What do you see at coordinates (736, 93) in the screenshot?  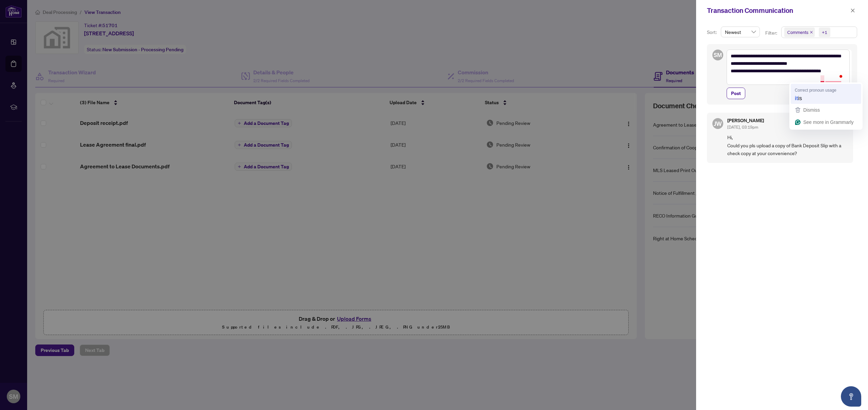 I see `button: Post` at bounding box center [736, 93].